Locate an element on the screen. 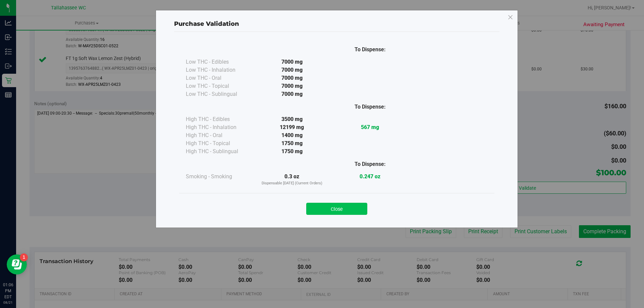 This screenshot has width=644, height=308. div: High THC - Edibles is located at coordinates (219, 119).